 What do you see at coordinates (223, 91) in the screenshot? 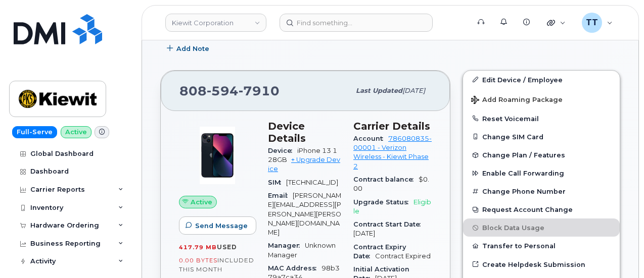
I see `span: 594` at bounding box center [223, 91].